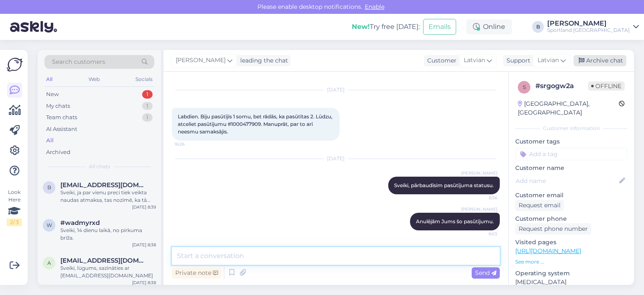 This screenshot has height=295, width=644. What do you see at coordinates (197, 273) in the screenshot?
I see `div: Private note` at bounding box center [197, 273].